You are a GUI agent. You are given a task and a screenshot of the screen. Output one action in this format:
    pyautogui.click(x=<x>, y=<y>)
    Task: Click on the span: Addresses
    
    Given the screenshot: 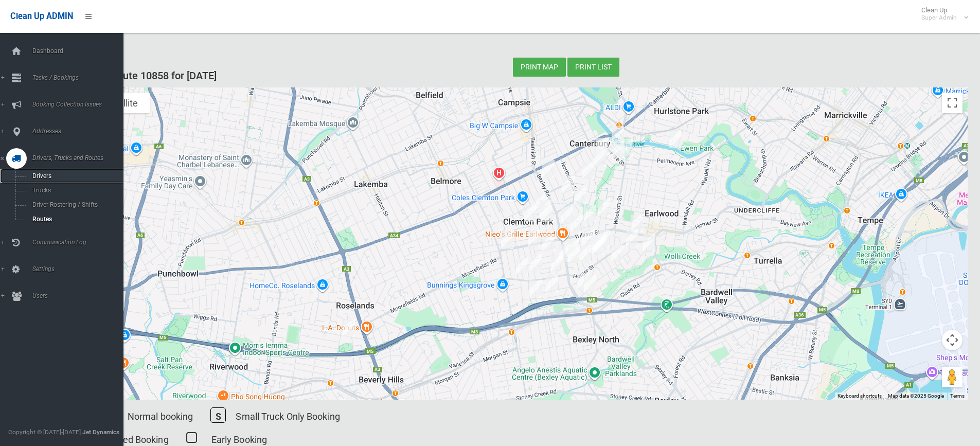 What is the action you would take?
    pyautogui.click(x=80, y=131)
    